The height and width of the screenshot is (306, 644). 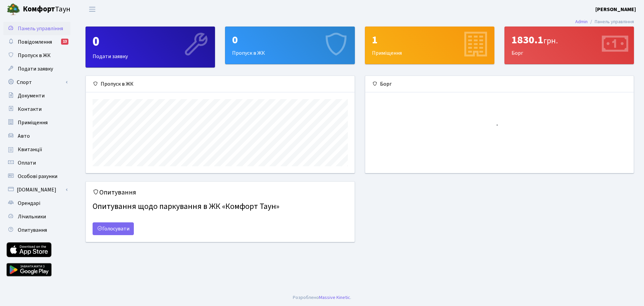 I want to click on a: Особові рахунки, so click(x=37, y=176).